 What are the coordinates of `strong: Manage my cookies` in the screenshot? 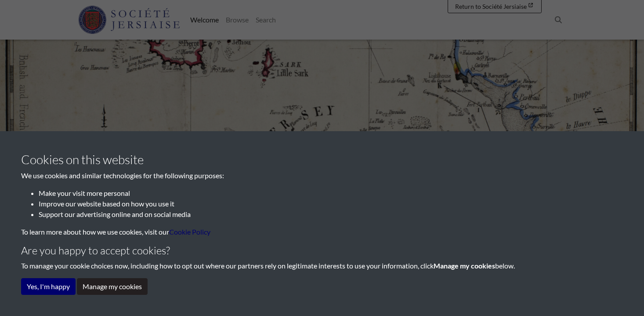 It's located at (464, 265).